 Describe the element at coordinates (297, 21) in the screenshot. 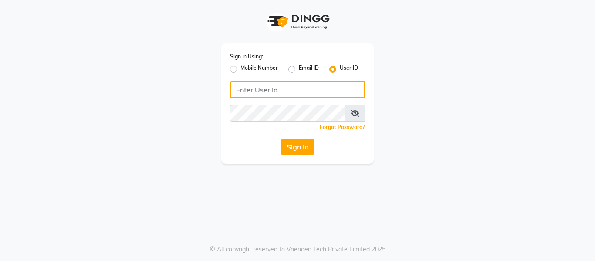

I see `img: logo1.svg` at that location.